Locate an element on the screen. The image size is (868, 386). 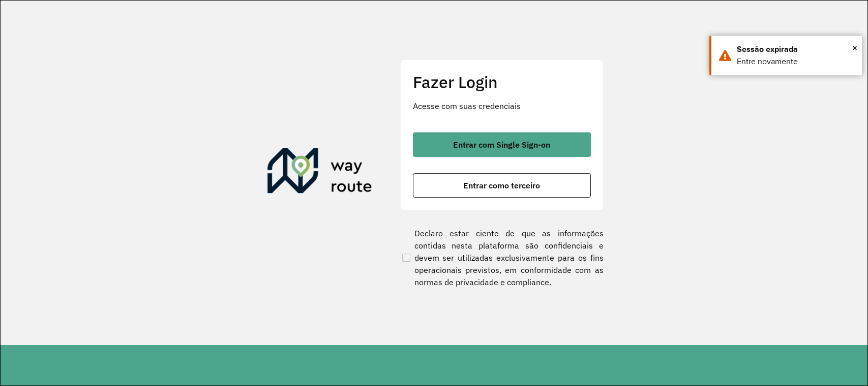
span: Entrar como terceiro is located at coordinates (501, 185).